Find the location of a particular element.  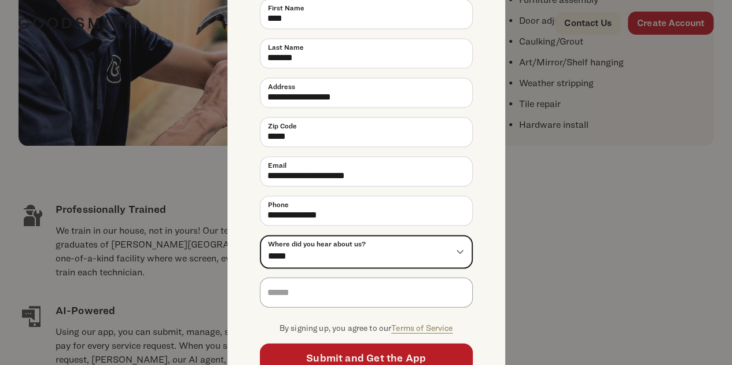

span: Last Name is located at coordinates (286, 47).